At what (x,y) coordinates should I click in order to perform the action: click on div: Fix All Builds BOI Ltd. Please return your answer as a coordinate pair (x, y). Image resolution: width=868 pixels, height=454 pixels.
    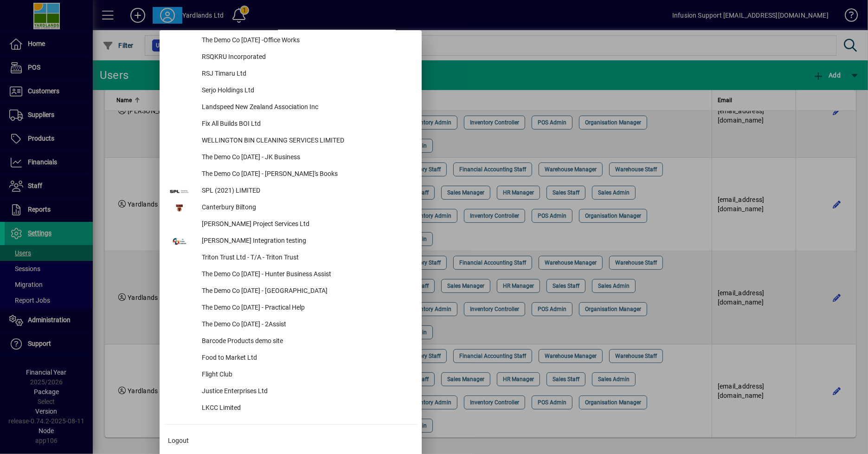
    Looking at the image, I should click on (306, 124).